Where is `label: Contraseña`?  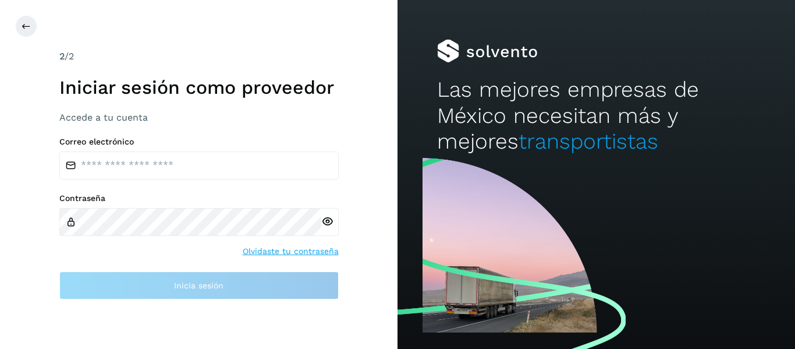 label: Contraseña is located at coordinates (199, 198).